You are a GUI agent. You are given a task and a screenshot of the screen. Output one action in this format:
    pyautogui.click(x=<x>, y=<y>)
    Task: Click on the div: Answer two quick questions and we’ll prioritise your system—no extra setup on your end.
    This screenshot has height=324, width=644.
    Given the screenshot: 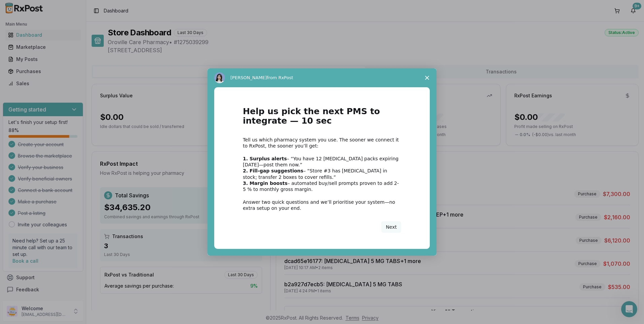 What is the action you would take?
    pyautogui.click(x=322, y=205)
    